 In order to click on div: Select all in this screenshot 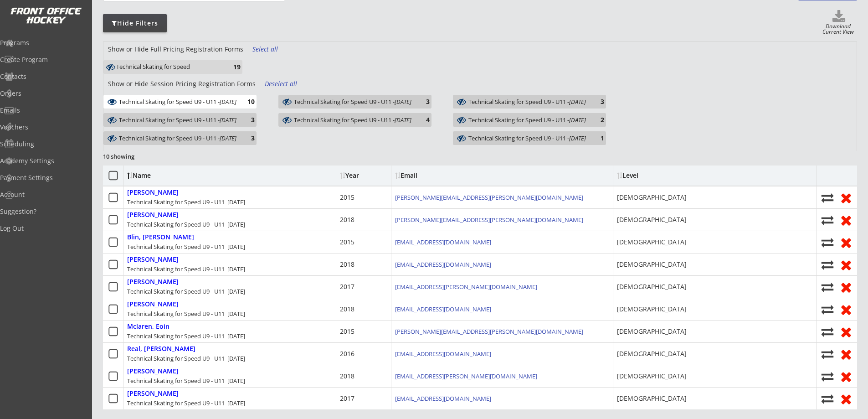, I will do `click(269, 49)`.